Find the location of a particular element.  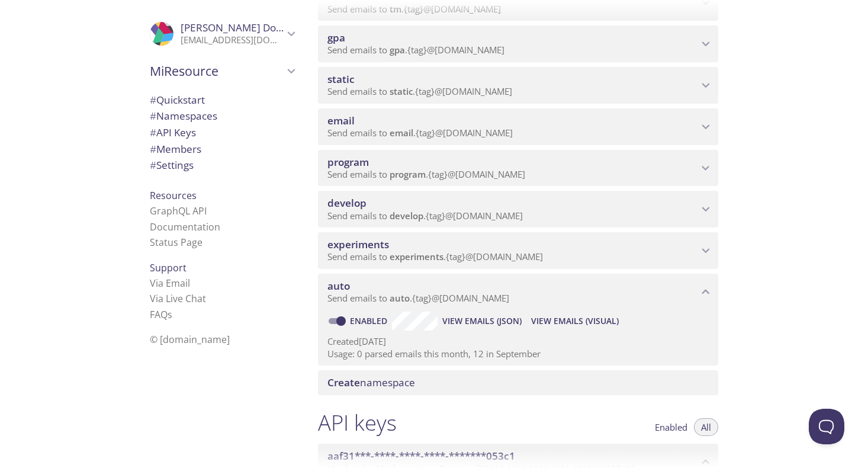

a: Status Page is located at coordinates (176, 242).